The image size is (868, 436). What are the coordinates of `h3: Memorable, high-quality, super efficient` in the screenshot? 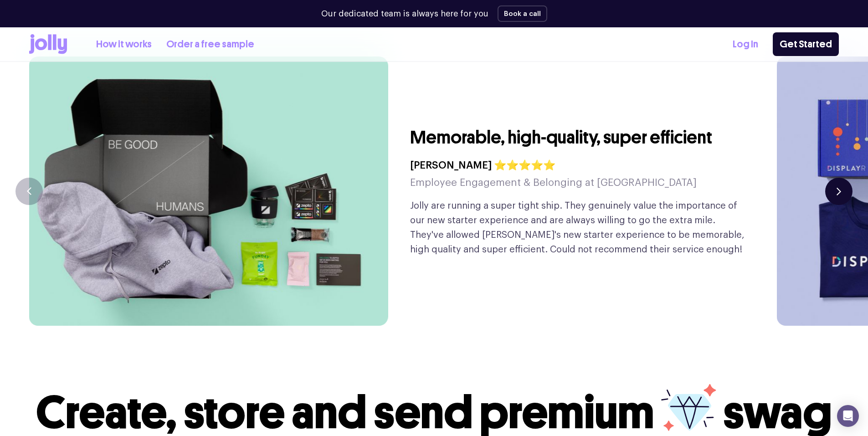 It's located at (561, 138).